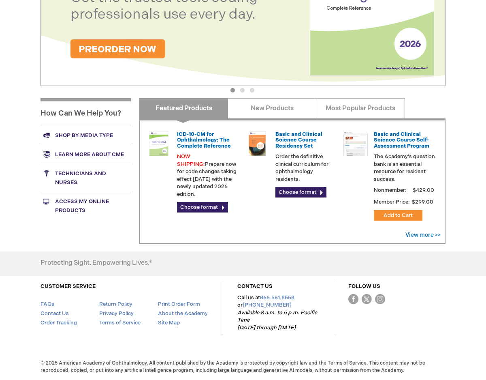  I want to click on p: The Academy's question bank is an essential resource for resident success., so click(405, 168).